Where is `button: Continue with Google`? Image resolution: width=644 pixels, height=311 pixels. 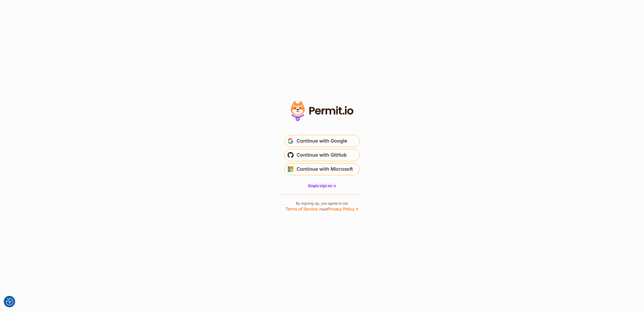
button: Continue with Google is located at coordinates (322, 141).